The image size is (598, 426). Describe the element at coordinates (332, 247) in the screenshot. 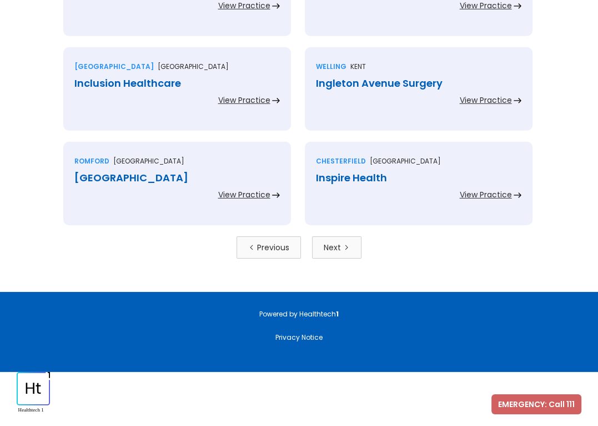

I see `div: Next` at that location.